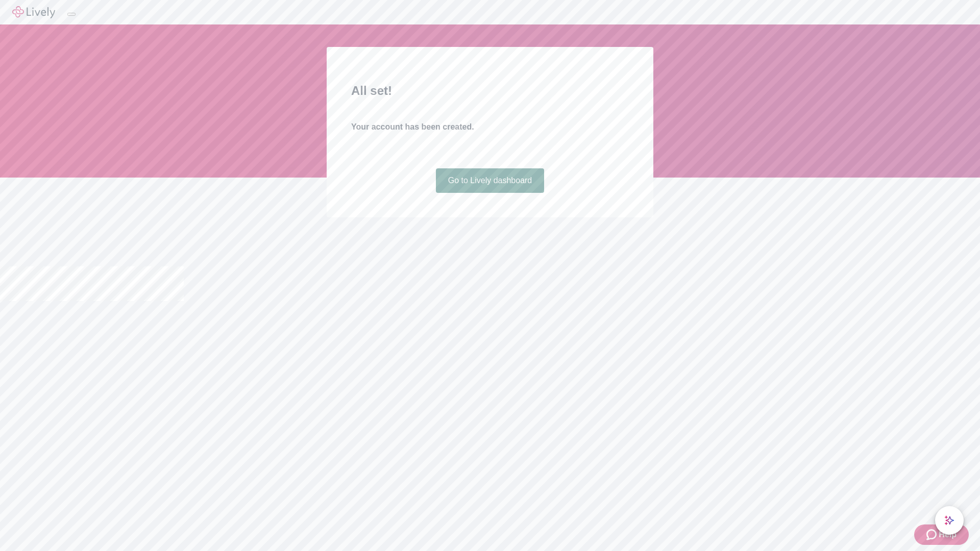 The height and width of the screenshot is (551, 980). What do you see at coordinates (949, 521) in the screenshot?
I see `svg: Lively AI Assistant` at bounding box center [949, 521].